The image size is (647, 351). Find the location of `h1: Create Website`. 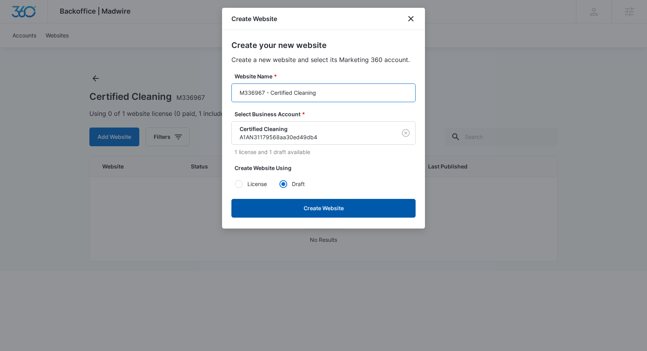

h1: Create Website is located at coordinates (254, 19).